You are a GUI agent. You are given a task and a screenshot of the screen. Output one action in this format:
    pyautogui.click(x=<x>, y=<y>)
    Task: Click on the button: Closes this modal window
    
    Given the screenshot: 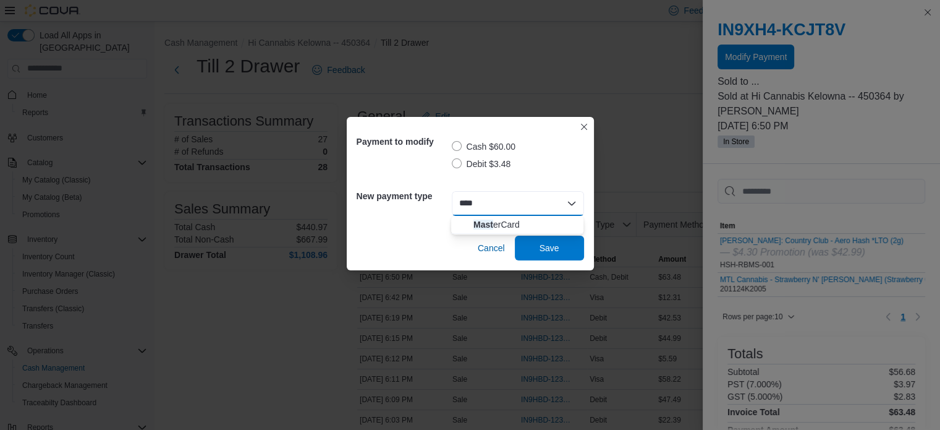 What is the action you would take?
    pyautogui.click(x=584, y=127)
    